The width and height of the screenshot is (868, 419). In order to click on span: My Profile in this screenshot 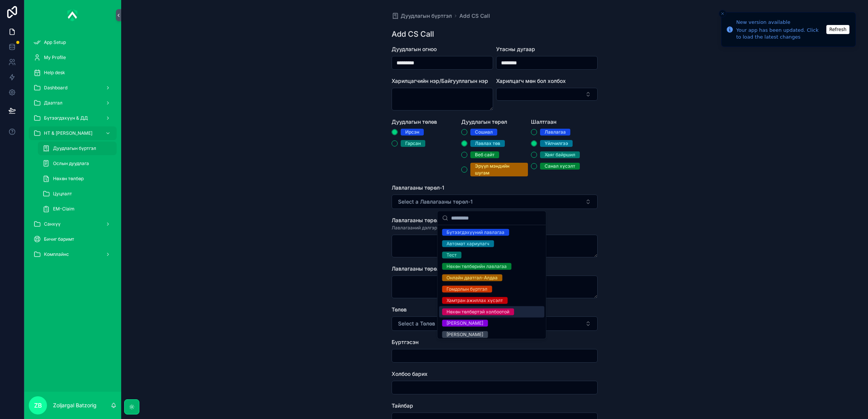, I will do `click(55, 57)`.